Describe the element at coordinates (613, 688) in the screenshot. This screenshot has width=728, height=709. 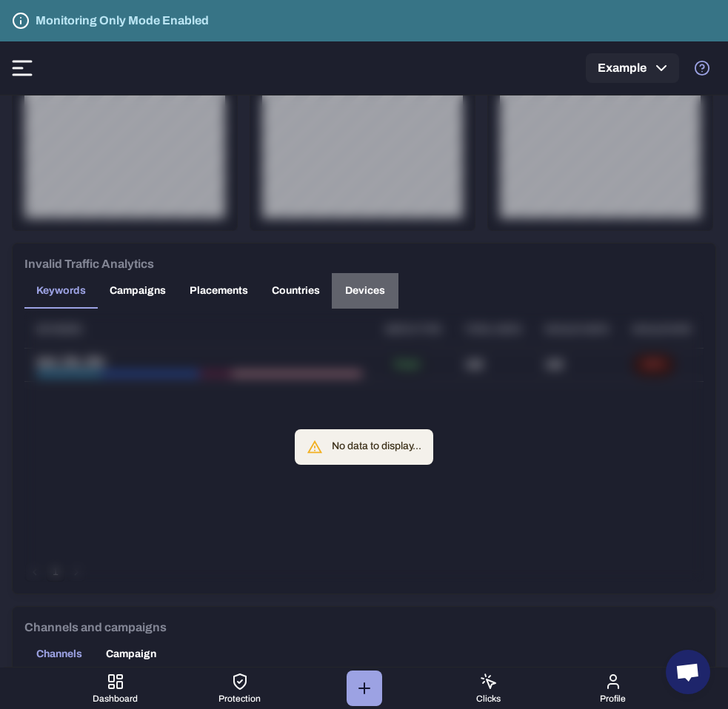
I see `button: Profile` at that location.